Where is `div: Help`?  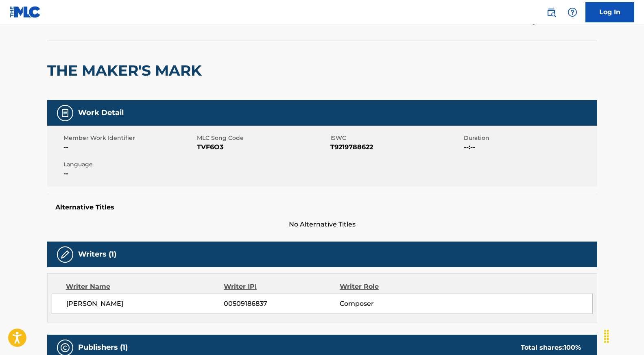 div: Help is located at coordinates (572, 12).